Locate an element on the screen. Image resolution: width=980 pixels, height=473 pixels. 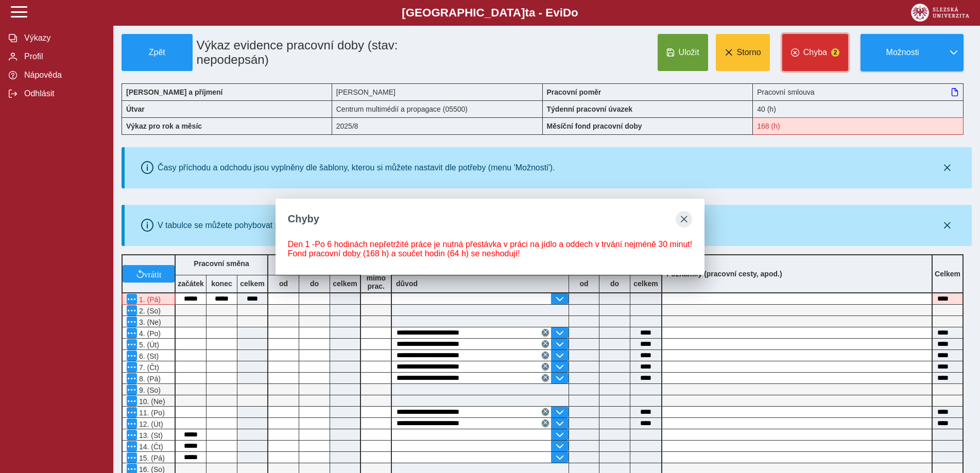
span: 5. (Út) is located at coordinates (148, 345).